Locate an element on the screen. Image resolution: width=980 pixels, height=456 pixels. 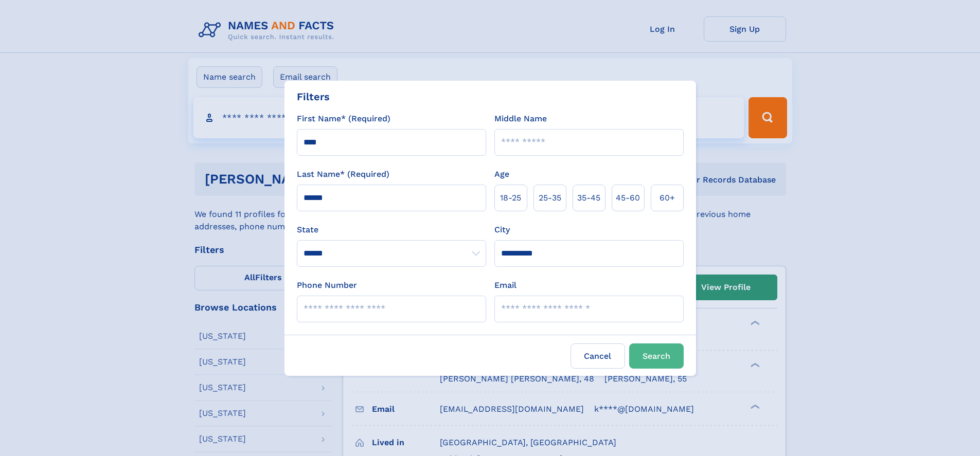
label: Phone Number is located at coordinates (327, 285).